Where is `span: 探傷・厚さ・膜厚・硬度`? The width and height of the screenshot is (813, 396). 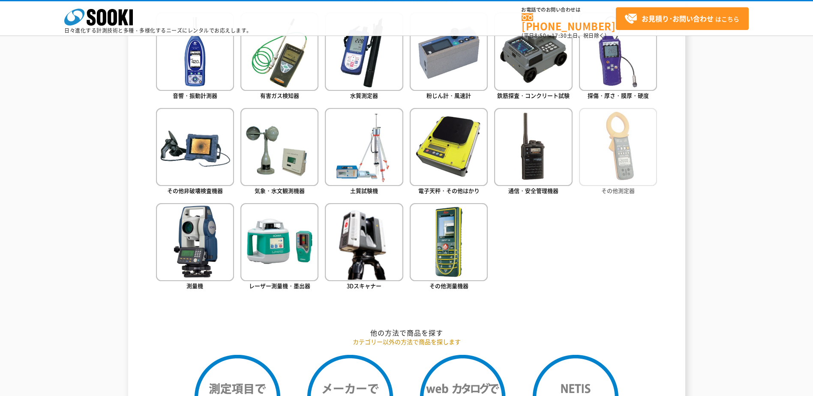 span: 探傷・厚さ・膜厚・硬度 is located at coordinates (618, 95).